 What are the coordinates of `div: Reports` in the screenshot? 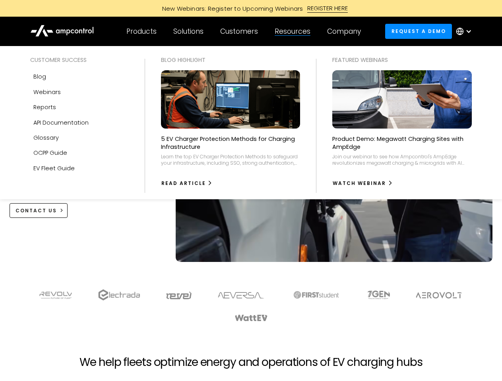 It's located at (44, 107).